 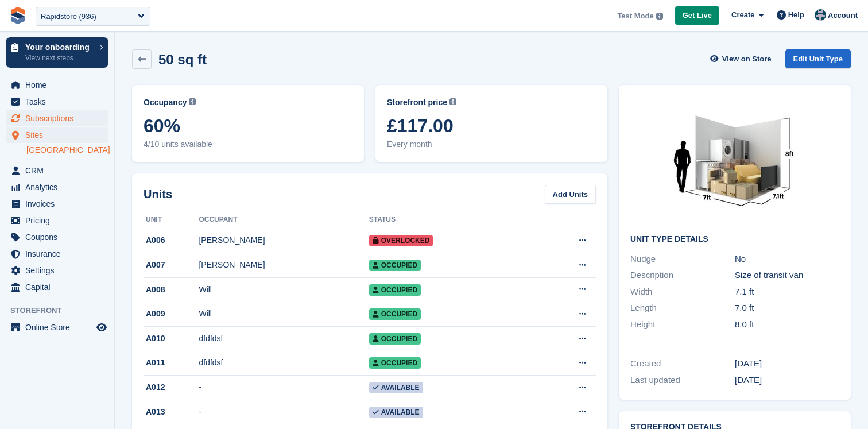 I want to click on h2: Units, so click(x=158, y=194).